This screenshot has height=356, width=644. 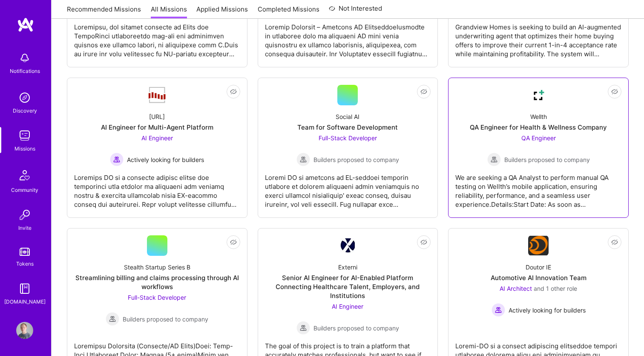 What do you see at coordinates (288, 12) in the screenshot?
I see `a: Completed Missions` at bounding box center [288, 12].